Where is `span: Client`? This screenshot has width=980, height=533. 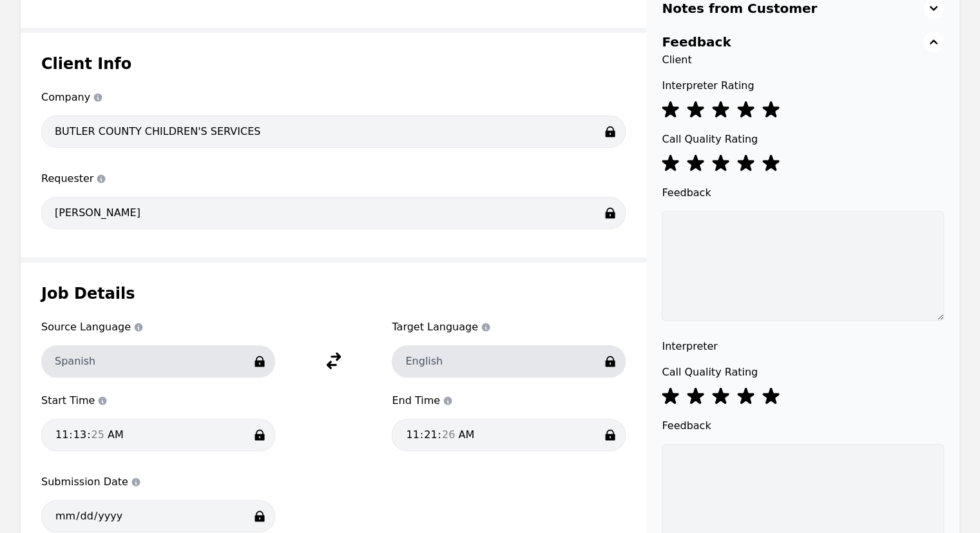
span: Client is located at coordinates (802, 60).